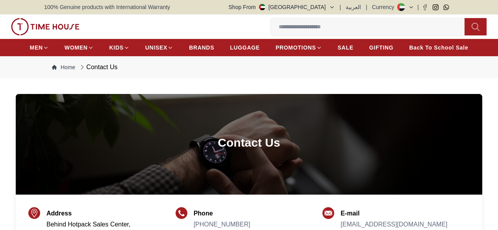 Image resolution: width=498 pixels, height=230 pixels. Describe the element at coordinates (299, 48) in the screenshot. I see `a: PROMOTIONS` at that location.